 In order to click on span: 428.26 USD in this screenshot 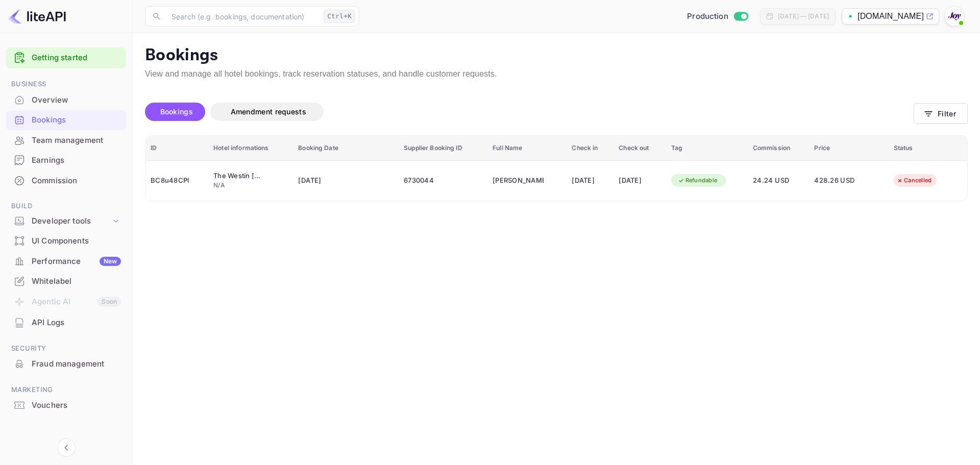, I will do `click(840, 181)`.